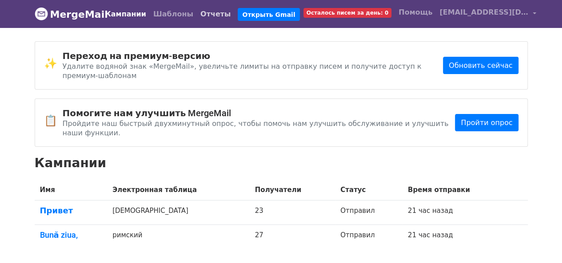  What do you see at coordinates (415, 12) in the screenshot?
I see `font: Помощь` at bounding box center [415, 12].